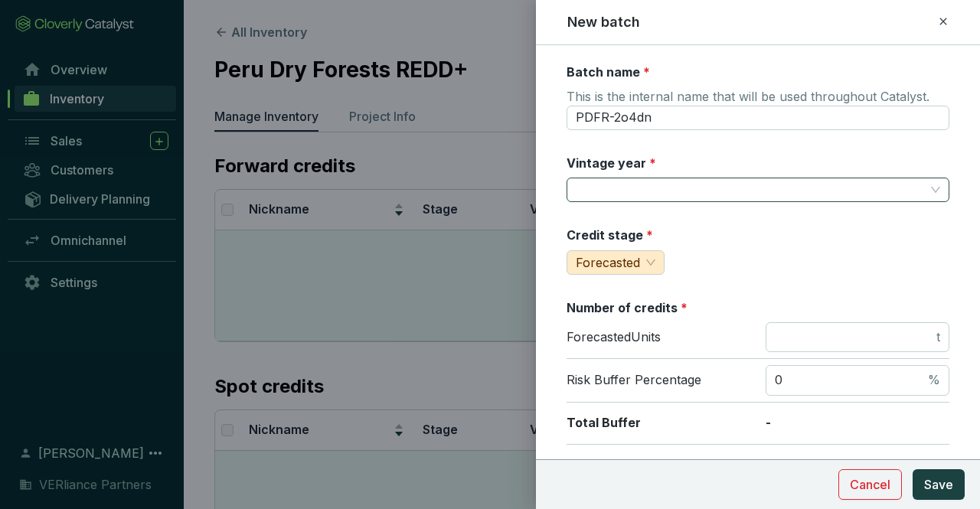 This screenshot has width=980, height=509. What do you see at coordinates (658, 423) in the screenshot?
I see `p: Total Buffer` at bounding box center [658, 423].